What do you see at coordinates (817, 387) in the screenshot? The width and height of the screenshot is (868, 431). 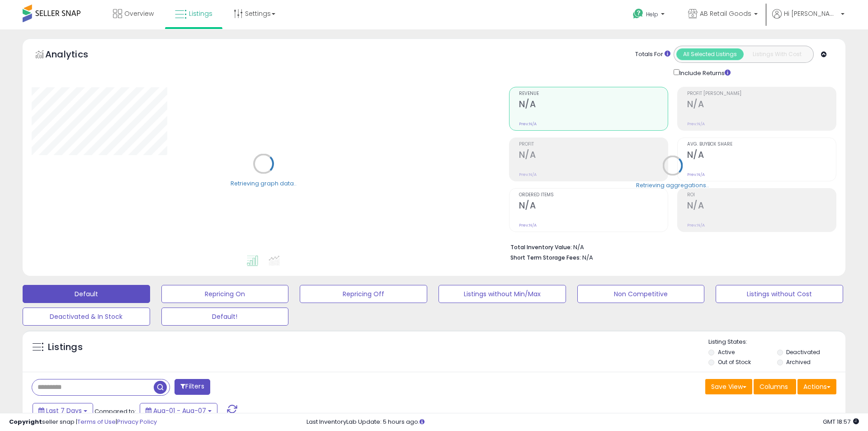 I see `button: Actions` at bounding box center [817, 387].